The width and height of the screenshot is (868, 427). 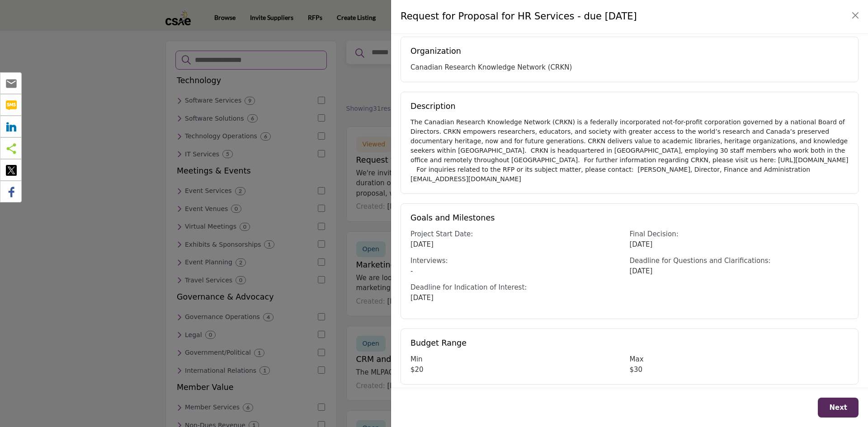 What do you see at coordinates (636, 370) in the screenshot?
I see `span: $30` at bounding box center [636, 370].